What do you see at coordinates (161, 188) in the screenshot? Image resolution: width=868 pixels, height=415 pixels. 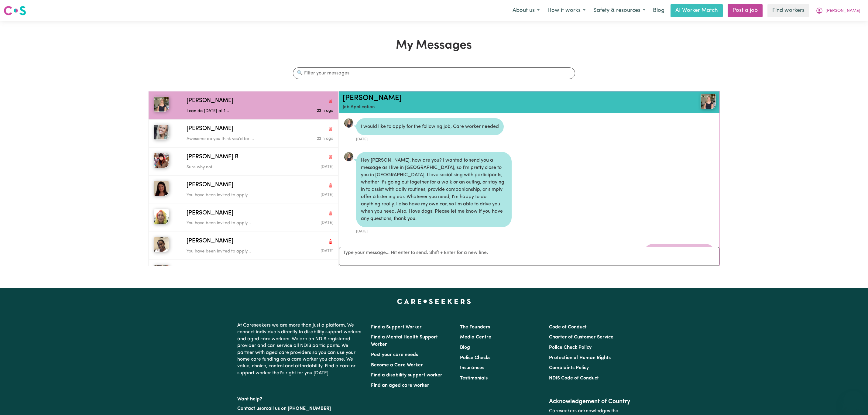 I see `img: Shaaron Andreina M` at bounding box center [161, 188].